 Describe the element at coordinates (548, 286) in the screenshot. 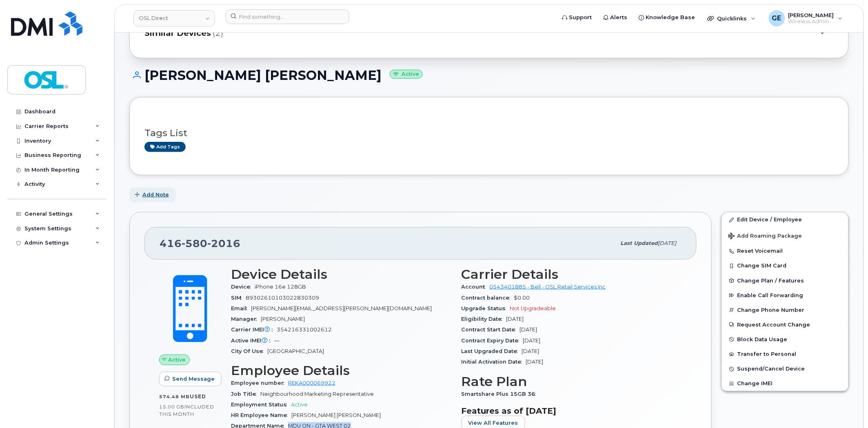

I see `a: 0543401885 - Bell - OSL Retail Services Inc` at that location.